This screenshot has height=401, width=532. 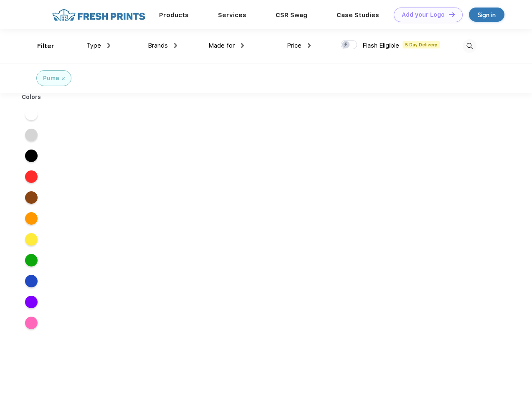 What do you see at coordinates (487, 15) in the screenshot?
I see `div: Sign in` at bounding box center [487, 15].